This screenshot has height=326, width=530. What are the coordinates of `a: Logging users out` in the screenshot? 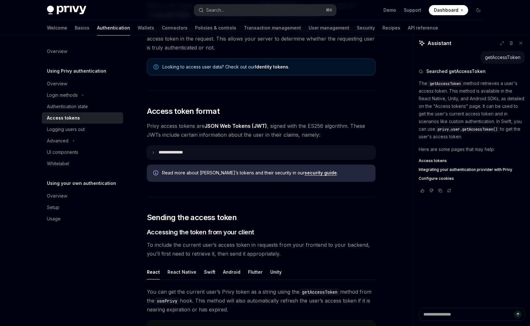 It's located at (82, 129).